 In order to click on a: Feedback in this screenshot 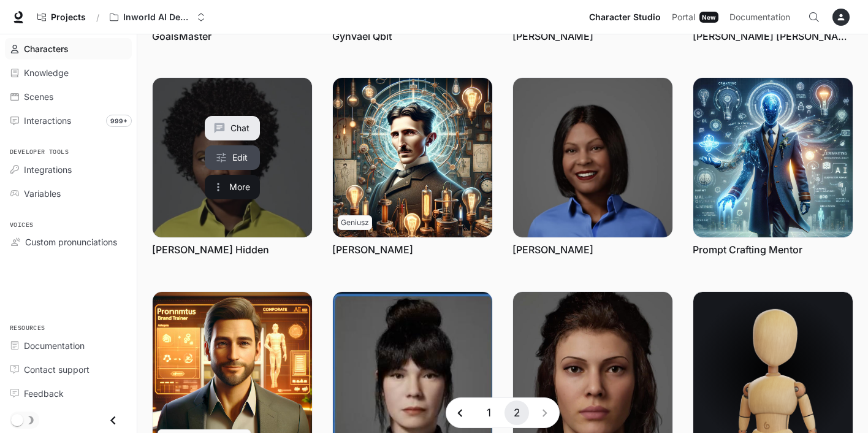, I will do `click(68, 393)`.